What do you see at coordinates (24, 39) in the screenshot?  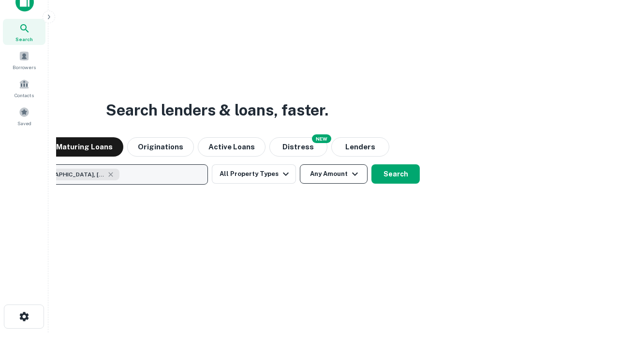 I see `span: Search` at bounding box center [24, 39].